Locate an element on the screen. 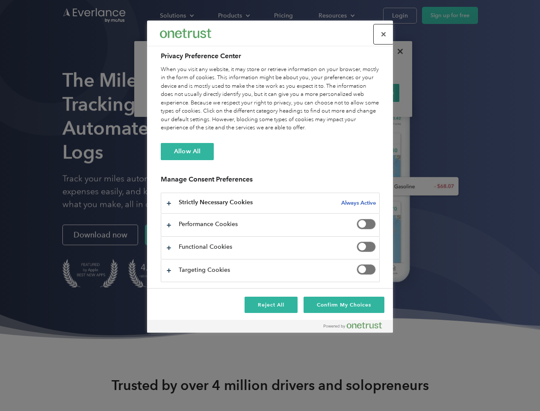  div: Preference center is located at coordinates (270, 176).